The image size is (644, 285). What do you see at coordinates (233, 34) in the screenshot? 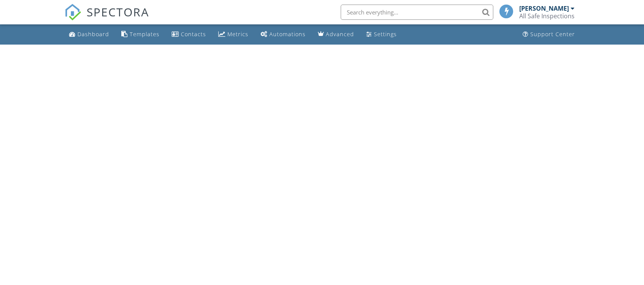
I see `a: Metrics` at bounding box center [233, 34].